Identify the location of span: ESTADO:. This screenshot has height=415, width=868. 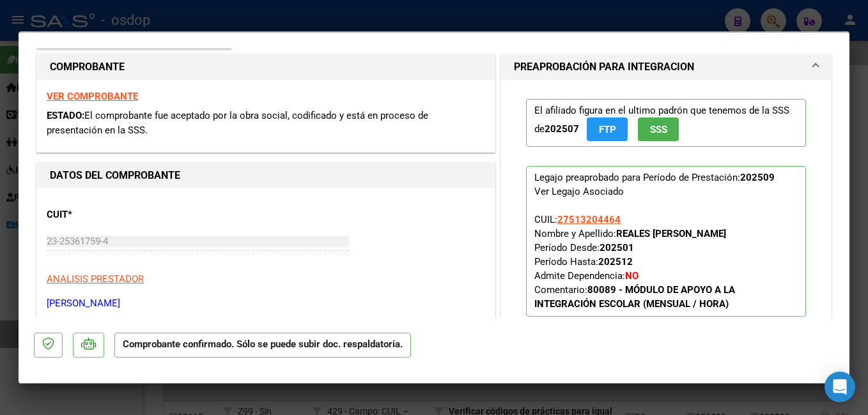
(65, 116).